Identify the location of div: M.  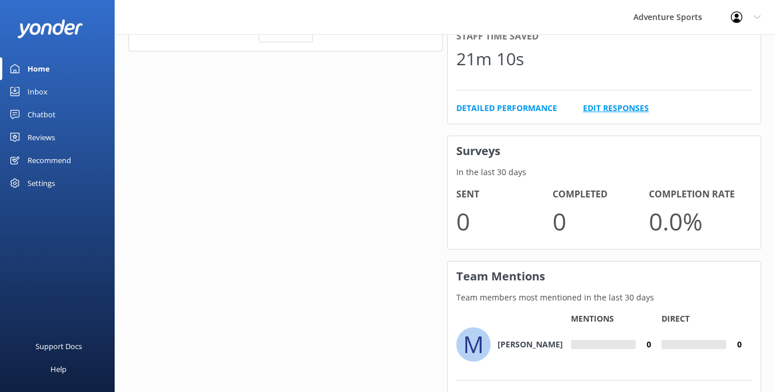
(473, 345).